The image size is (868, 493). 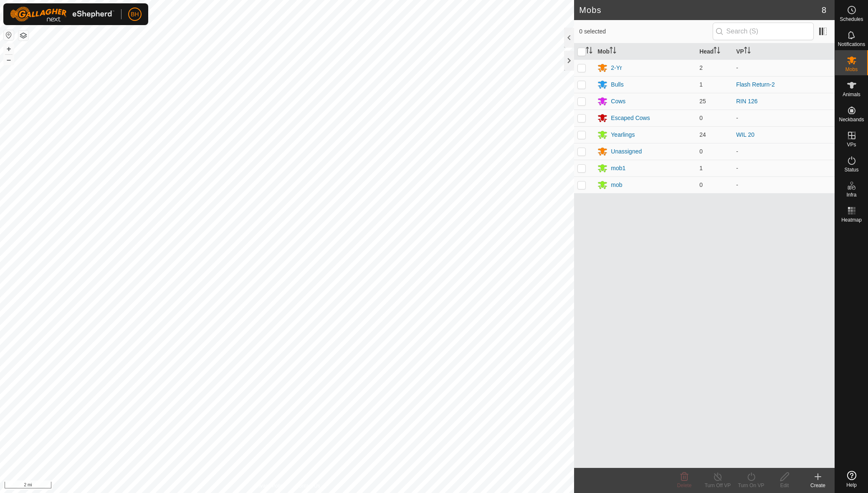 What do you see at coordinates (700, 10) in the screenshot?
I see `h2: Mobs` at bounding box center [700, 10].